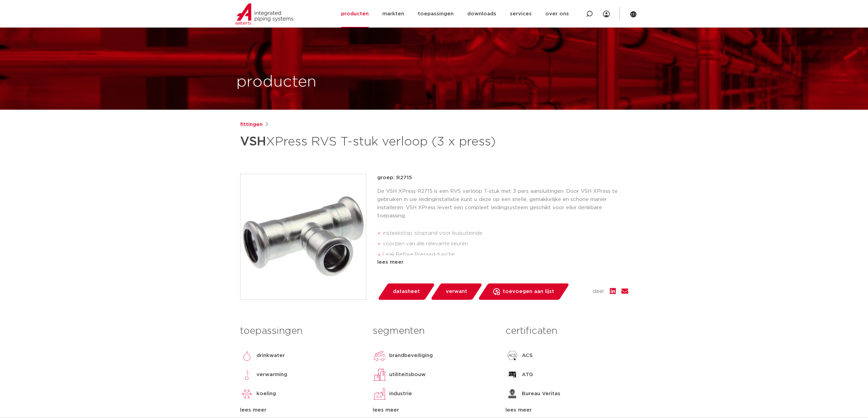  I want to click on li: Leak Before Pressed-functie, so click(506, 255).